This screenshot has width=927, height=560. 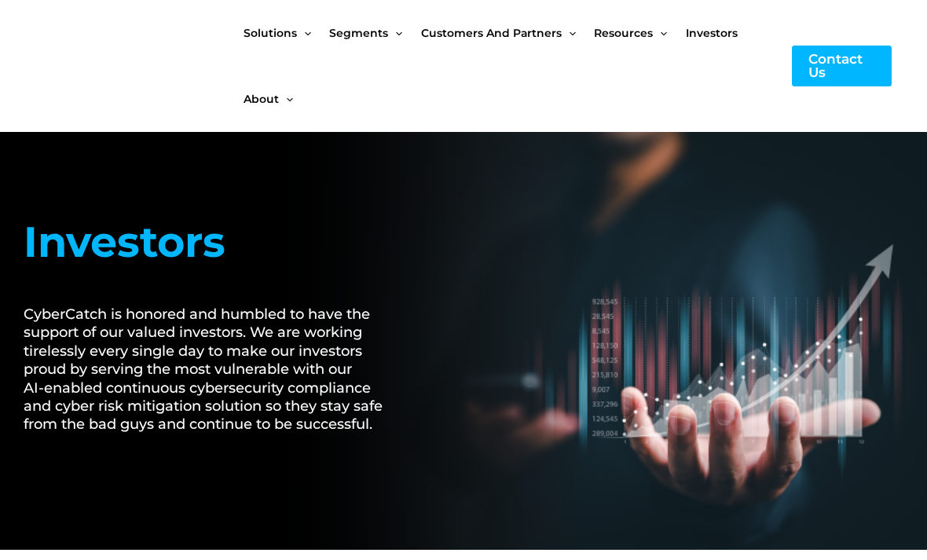 What do you see at coordinates (286, 99) in the screenshot?
I see `span: Menu Toggle` at bounding box center [286, 99].